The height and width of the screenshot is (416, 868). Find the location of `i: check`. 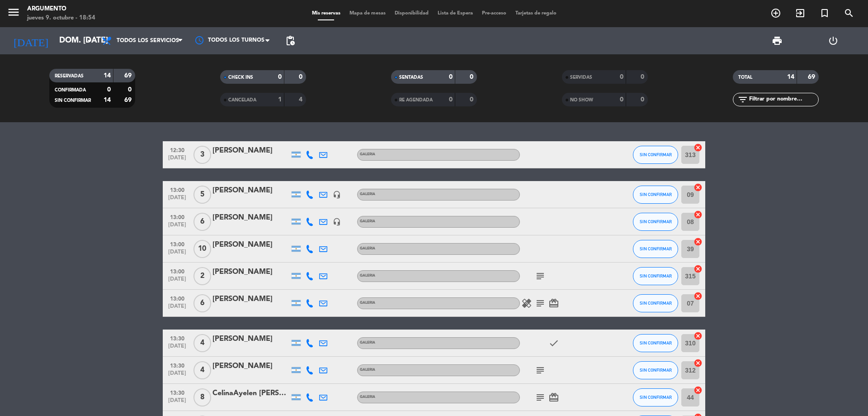

i: check is located at coordinates (554, 343).